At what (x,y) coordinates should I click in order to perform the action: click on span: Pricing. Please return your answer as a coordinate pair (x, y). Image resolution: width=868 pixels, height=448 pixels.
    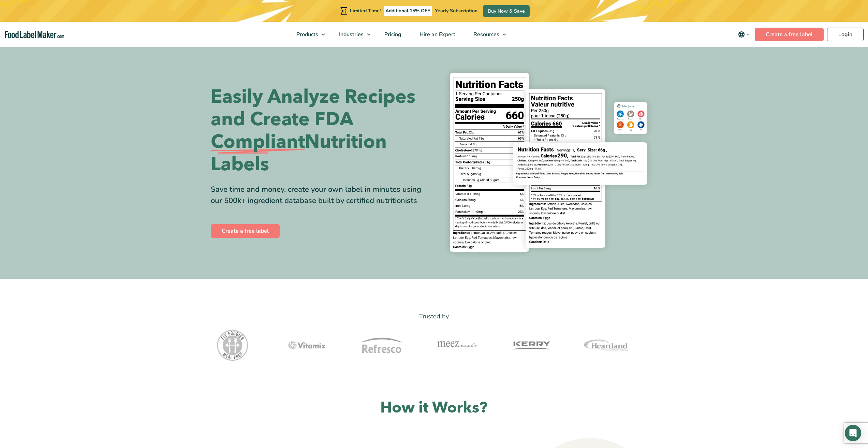
    Looking at the image, I should click on (393, 34).